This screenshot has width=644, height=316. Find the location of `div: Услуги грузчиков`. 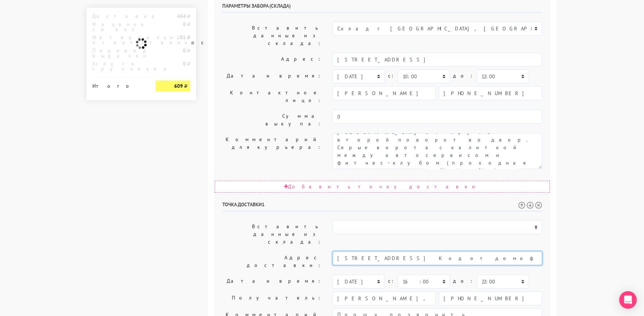

div: Услуги грузчиков is located at coordinates (119, 66).